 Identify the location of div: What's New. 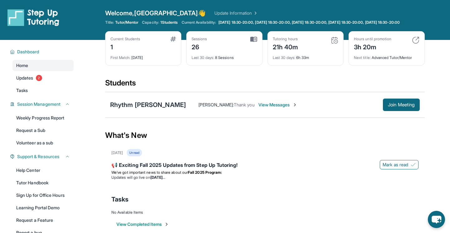
(265, 135).